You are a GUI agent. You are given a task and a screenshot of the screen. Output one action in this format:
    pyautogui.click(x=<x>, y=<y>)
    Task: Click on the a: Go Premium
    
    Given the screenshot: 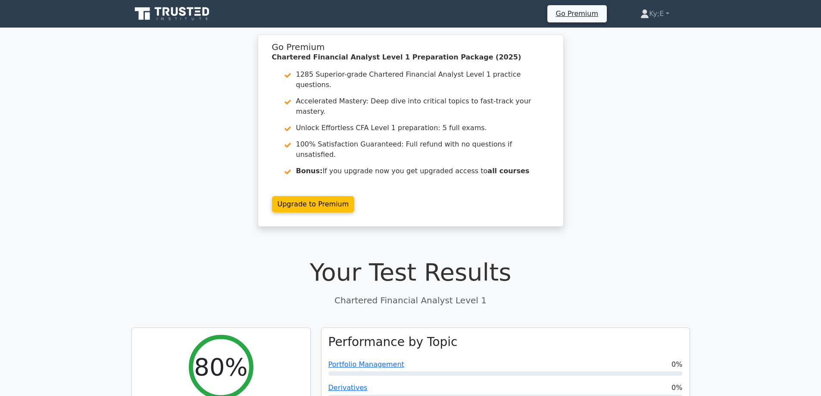 What is the action you would take?
    pyautogui.click(x=577, y=13)
    